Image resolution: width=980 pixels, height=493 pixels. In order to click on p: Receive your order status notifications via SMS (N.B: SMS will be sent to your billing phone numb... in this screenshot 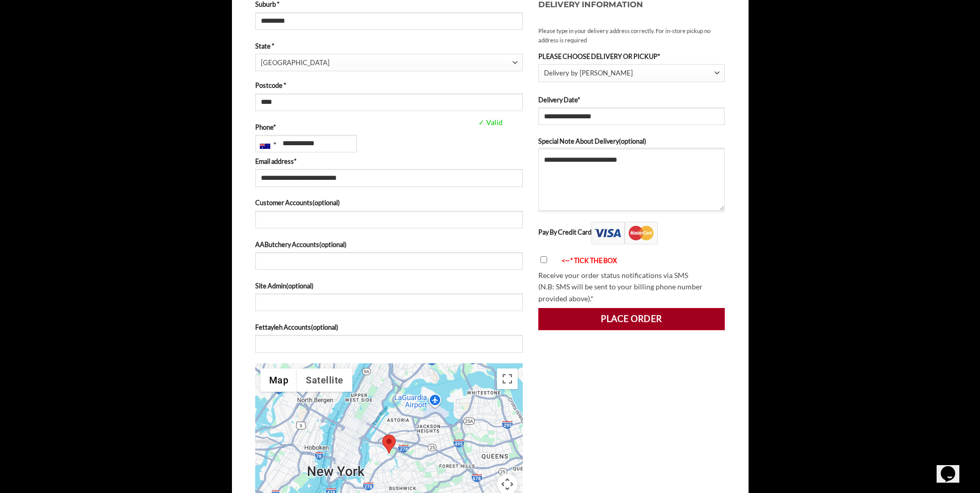, I will do `click(631, 287)`.